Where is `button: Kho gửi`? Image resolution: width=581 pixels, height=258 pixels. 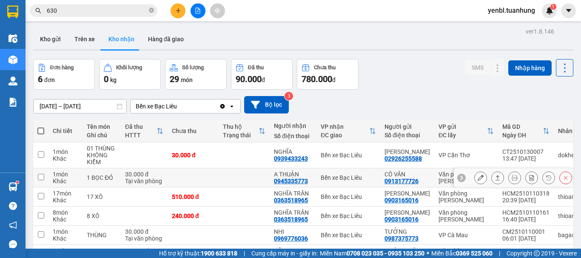
button: Kho gửi is located at coordinates (50, 39).